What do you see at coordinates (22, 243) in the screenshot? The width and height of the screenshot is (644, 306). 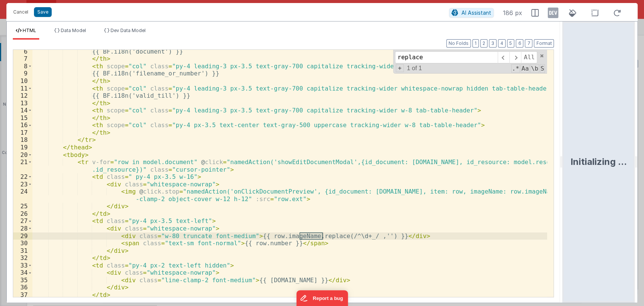 I see `div: 30` at bounding box center [22, 243].